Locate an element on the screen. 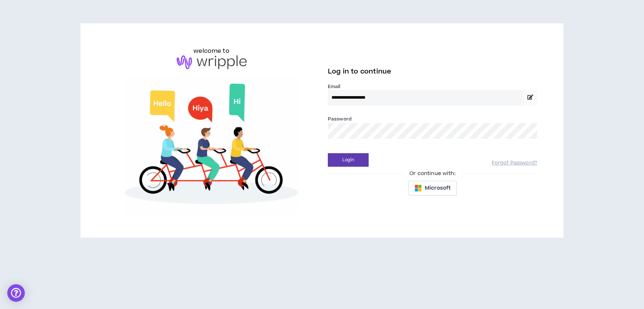 The image size is (644, 309). img: logo-brand.png is located at coordinates (211, 62).